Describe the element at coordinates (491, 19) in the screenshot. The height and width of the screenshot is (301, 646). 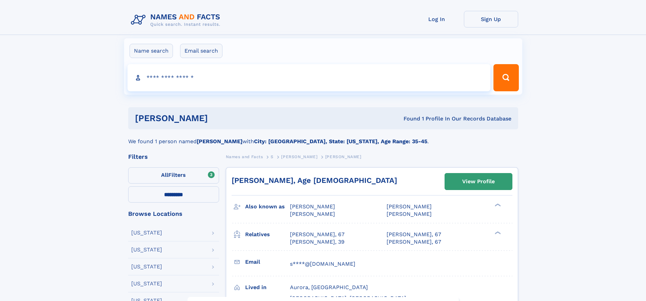
I see `a: Sign Up` at that location.